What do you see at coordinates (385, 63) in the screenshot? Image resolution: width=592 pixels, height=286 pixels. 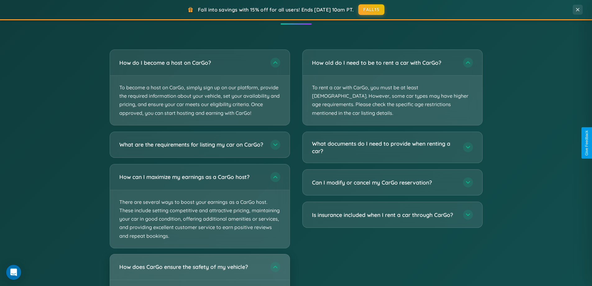 I see `h3: How old do I need to be to rent a car with CarGo?` at bounding box center [385, 63].